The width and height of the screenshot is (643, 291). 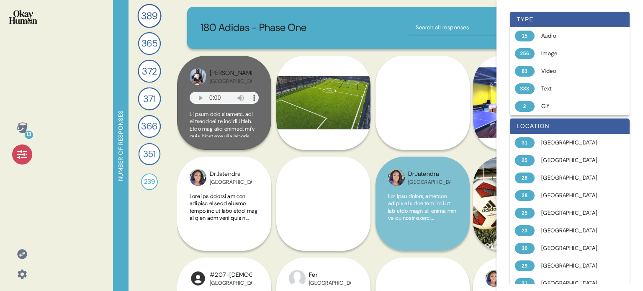 What do you see at coordinates (524, 106) in the screenshot?
I see `div: 2` at bounding box center [524, 106].